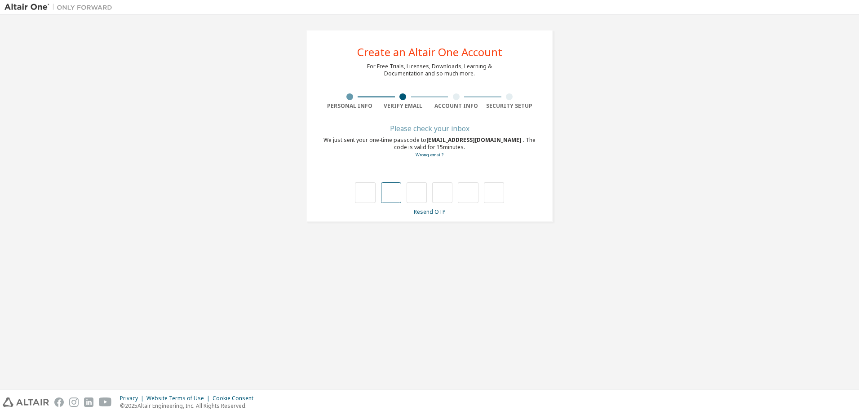  I want to click on div: Website Terms of Use, so click(179, 399).